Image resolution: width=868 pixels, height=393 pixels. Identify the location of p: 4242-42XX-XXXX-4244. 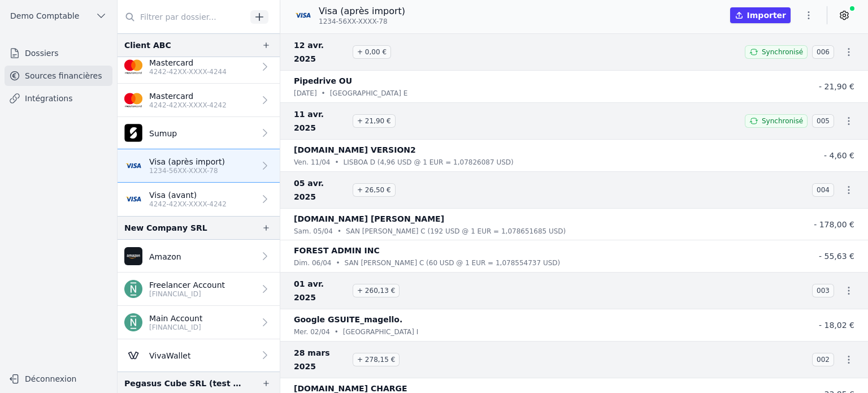
(187, 72).